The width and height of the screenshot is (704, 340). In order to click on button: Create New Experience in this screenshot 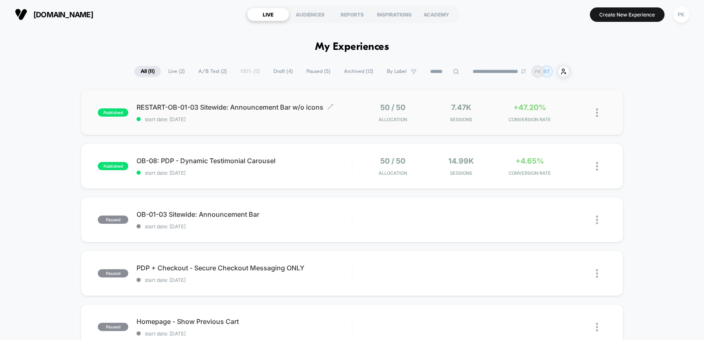, I will do `click(627, 14)`.